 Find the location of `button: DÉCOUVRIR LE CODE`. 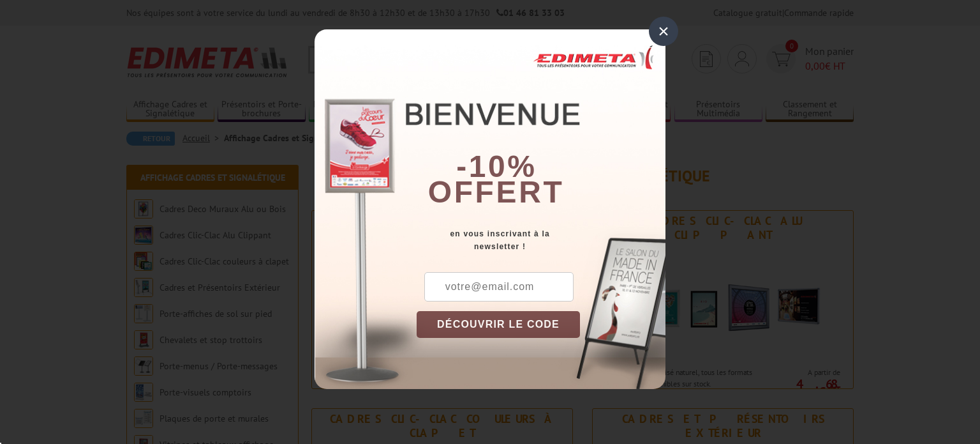

button: DÉCOUVRIR LE CODE is located at coordinates (498, 324).